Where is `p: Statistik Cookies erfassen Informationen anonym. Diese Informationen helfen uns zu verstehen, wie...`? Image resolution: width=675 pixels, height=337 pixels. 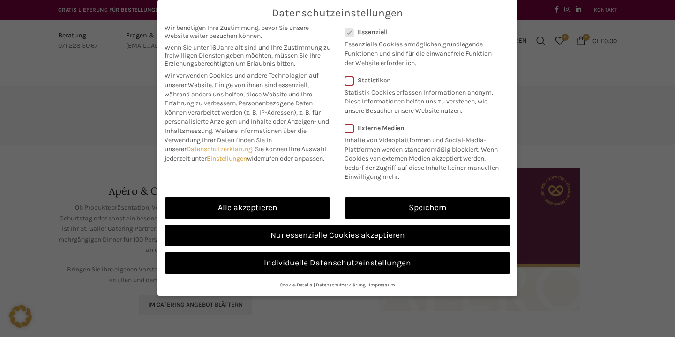 p: Statistik Cookies erfassen Informationen anonym. Diese Informationen helfen uns zu verstehen, wie... is located at coordinates (421, 100).